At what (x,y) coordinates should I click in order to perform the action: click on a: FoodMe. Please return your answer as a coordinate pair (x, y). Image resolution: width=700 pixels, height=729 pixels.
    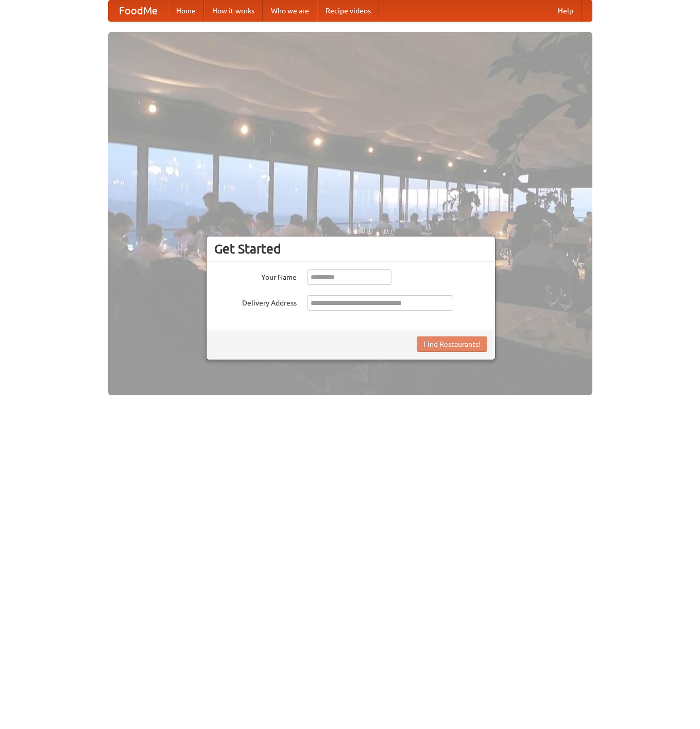
    Looking at the image, I should click on (139, 10).